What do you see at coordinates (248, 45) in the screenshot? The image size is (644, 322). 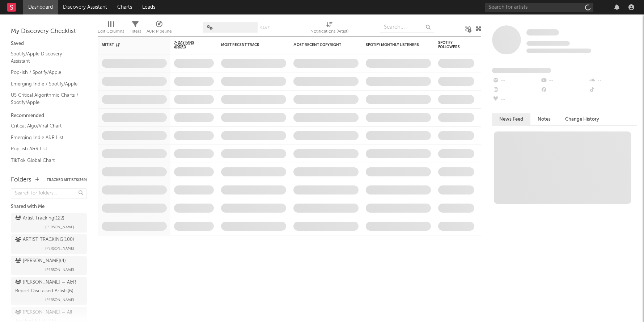 I see `div: Most Recent Track` at bounding box center [248, 45].